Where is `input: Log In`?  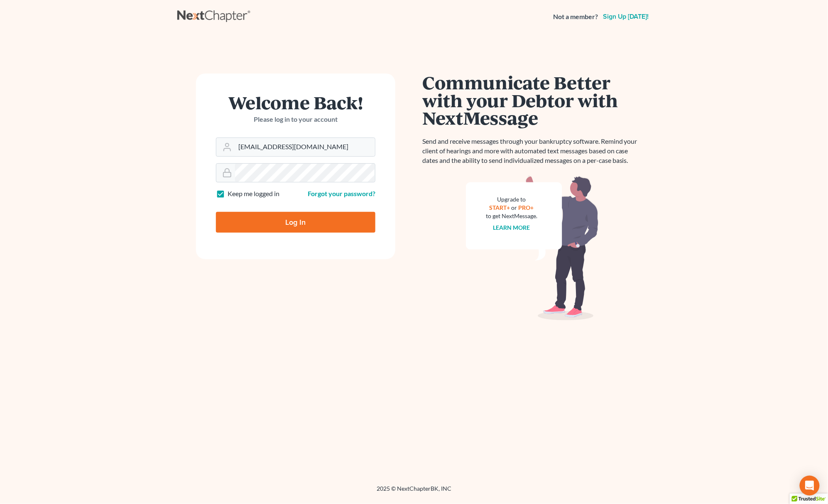 input: Log In is located at coordinates (295, 223).